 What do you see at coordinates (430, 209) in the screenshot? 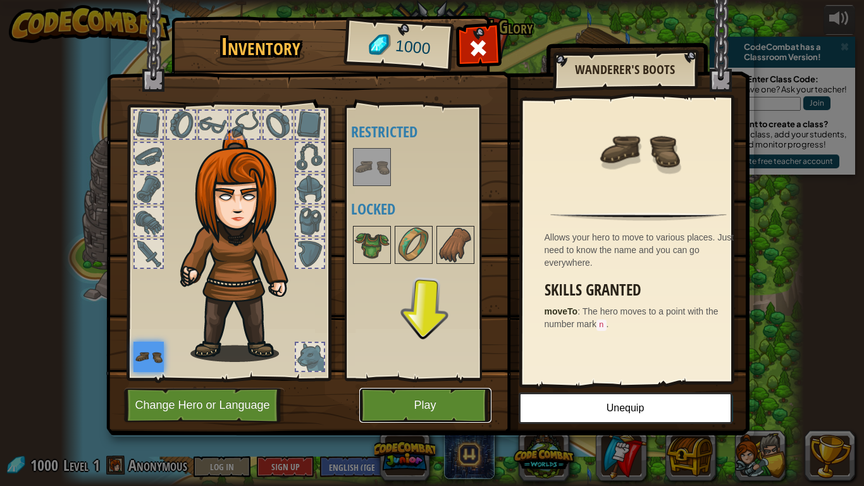
I see `h4: Locked` at bounding box center [430, 209].